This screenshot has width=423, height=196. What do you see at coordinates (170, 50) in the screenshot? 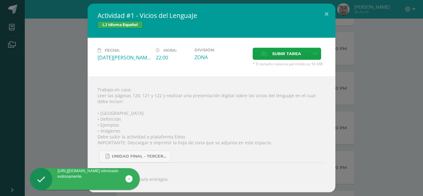
I see `span: Hora:` at bounding box center [170, 50].